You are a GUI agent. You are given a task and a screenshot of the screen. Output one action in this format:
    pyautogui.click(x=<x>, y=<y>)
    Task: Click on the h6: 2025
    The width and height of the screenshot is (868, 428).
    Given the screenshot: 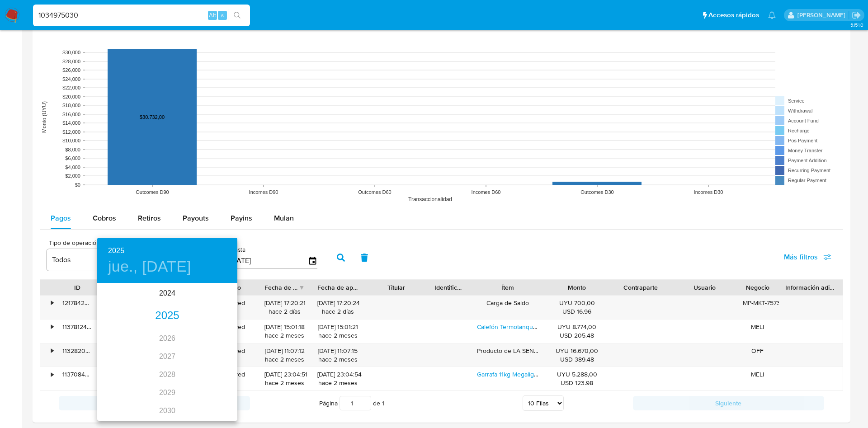 What is the action you would take?
    pyautogui.click(x=116, y=251)
    